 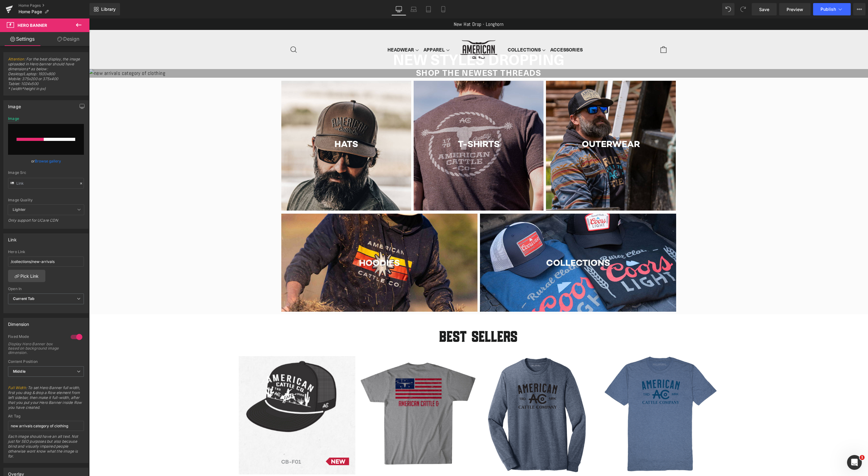 What do you see at coordinates (828, 9) in the screenshot?
I see `span: Publish` at bounding box center [828, 9].